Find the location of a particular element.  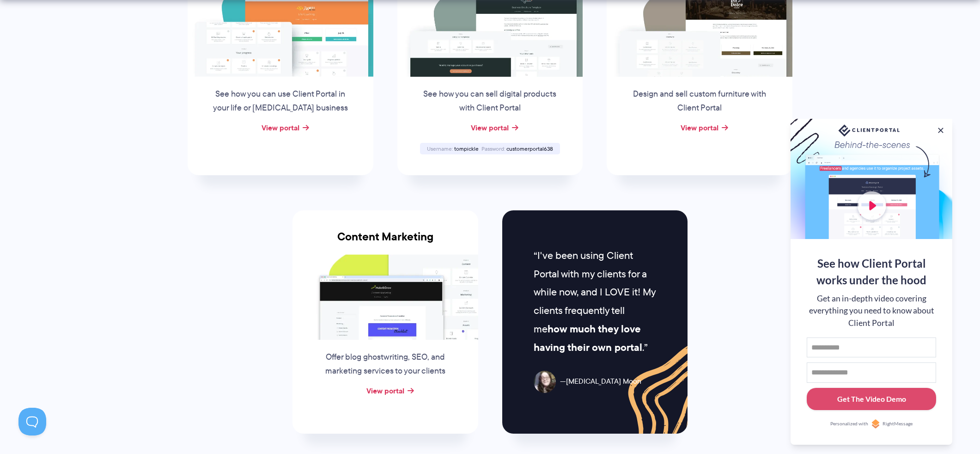

span: RightMessage is located at coordinates (897, 423).